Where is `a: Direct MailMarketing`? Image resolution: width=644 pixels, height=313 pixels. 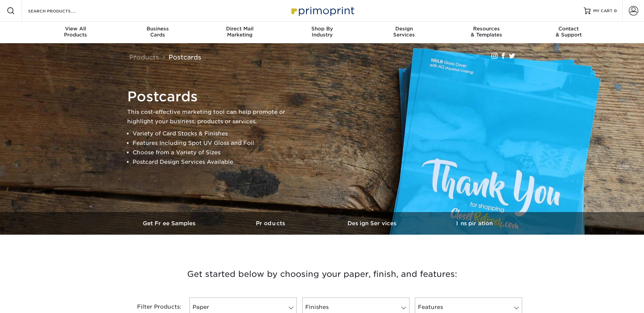 a: Direct MailMarketing is located at coordinates (240, 32).